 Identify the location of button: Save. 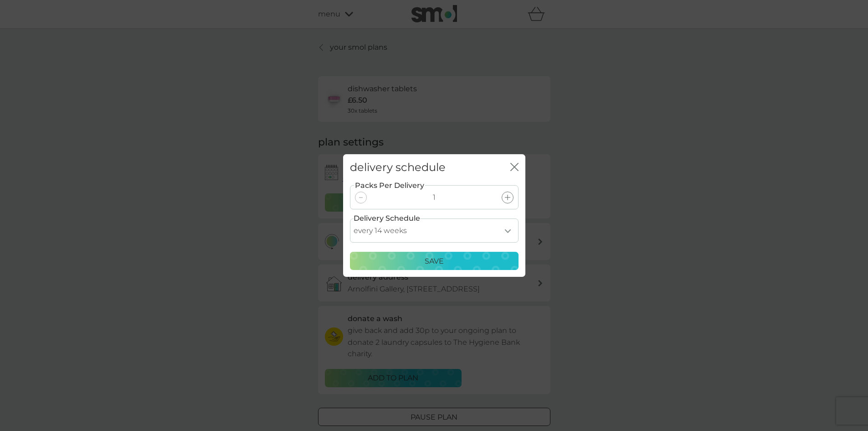
(434, 261).